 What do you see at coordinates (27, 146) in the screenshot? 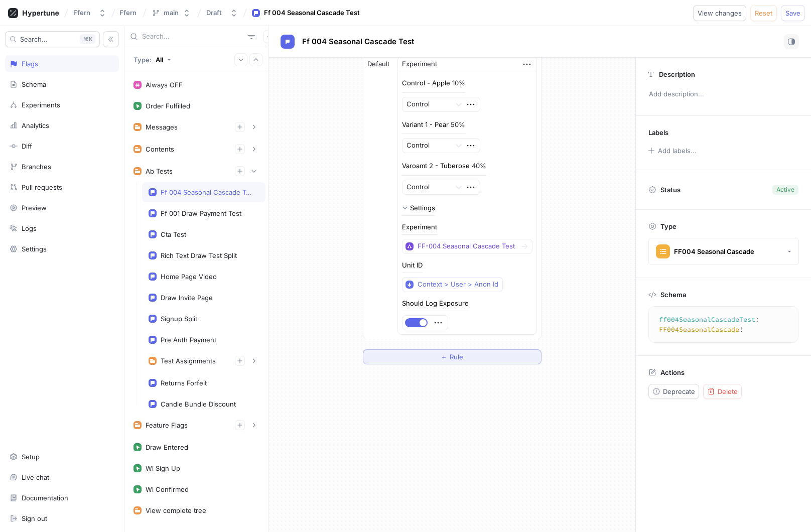
I see `div: Diff` at bounding box center [27, 146].